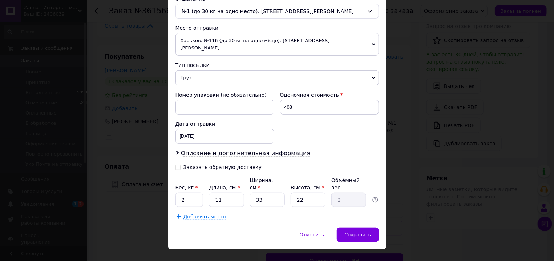 This screenshot has width=554, height=261. Describe the element at coordinates (197, 28) in the screenshot. I see `span: Место отправки` at that location.